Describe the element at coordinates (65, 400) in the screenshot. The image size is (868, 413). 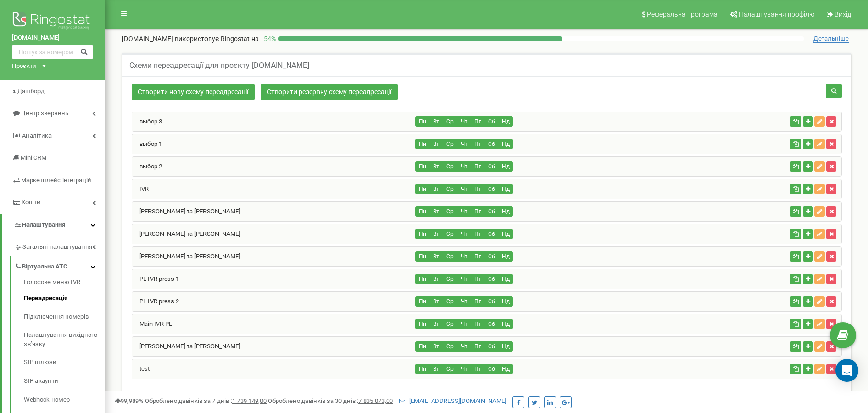
I see `a: Webhook номер` at that location.